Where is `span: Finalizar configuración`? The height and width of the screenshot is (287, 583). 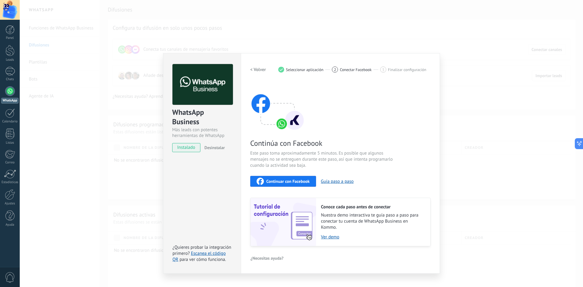 span: Finalizar configuración is located at coordinates (407, 70).